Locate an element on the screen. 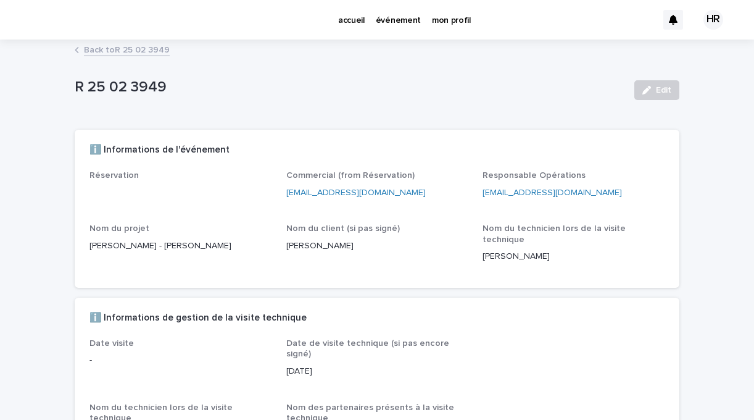  span: Nom du client (si pas signé) is located at coordinates (343, 228).